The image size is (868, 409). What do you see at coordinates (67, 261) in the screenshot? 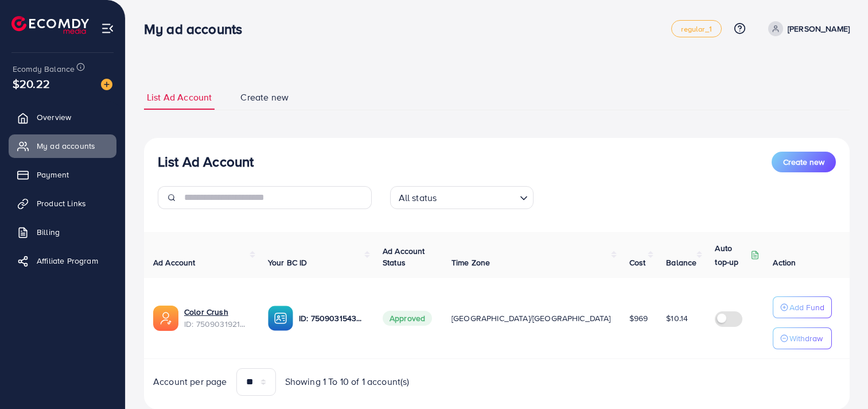
I see `span: Affiliate Program` at bounding box center [67, 261].